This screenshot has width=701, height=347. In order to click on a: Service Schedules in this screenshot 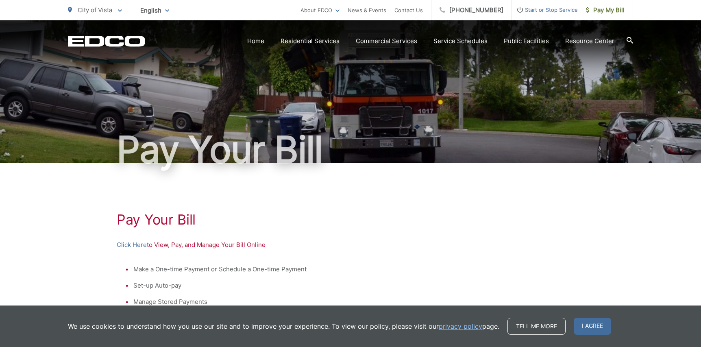, I will do `click(461, 41)`.